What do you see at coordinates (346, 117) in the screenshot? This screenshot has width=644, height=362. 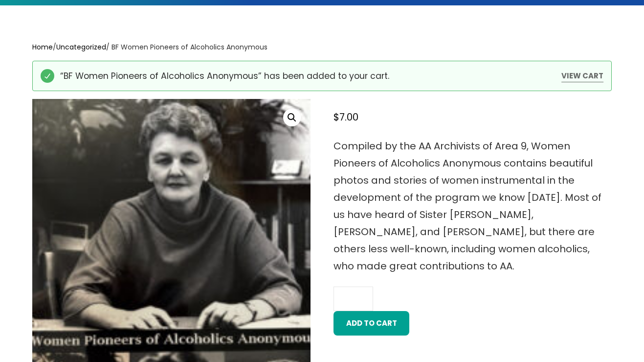 I see `bdi: 7.00` at bounding box center [346, 117].